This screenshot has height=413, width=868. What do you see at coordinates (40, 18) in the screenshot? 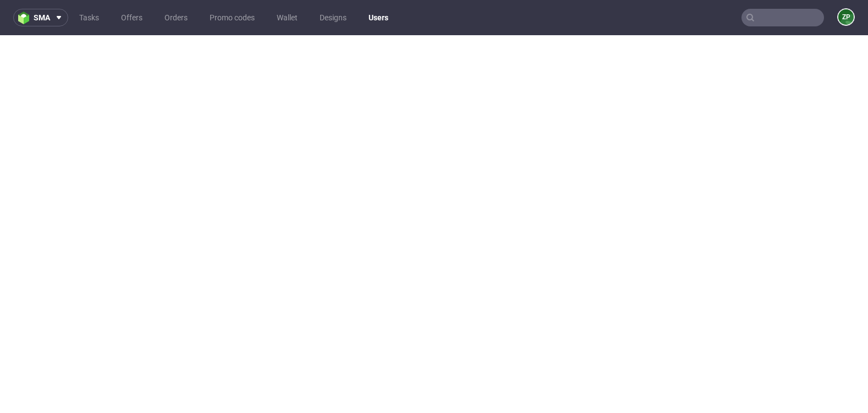
I see `button: sma` at bounding box center [40, 18].